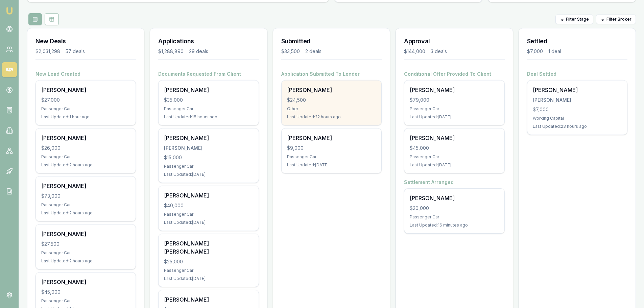  I want to click on button: Filter Stage, so click(574, 19).